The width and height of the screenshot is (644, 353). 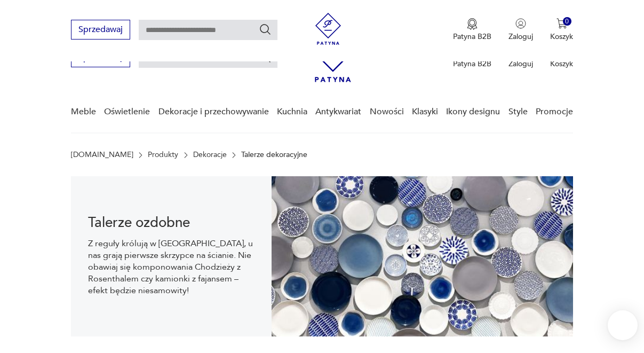 I want to click on img: Ikona medalu, so click(x=472, y=24).